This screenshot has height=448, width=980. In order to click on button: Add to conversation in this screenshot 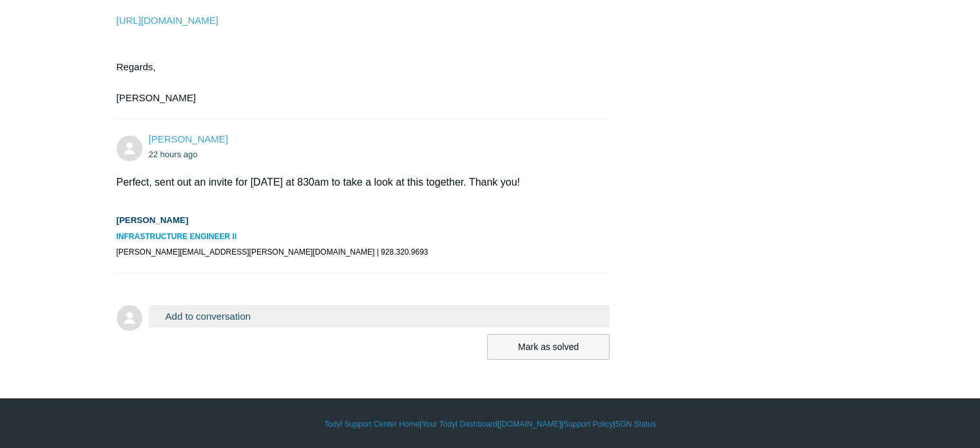, I will do `click(380, 316)`.